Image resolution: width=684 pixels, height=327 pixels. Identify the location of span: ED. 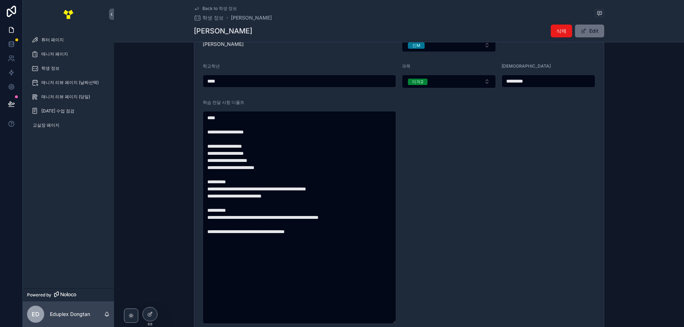
(36, 314).